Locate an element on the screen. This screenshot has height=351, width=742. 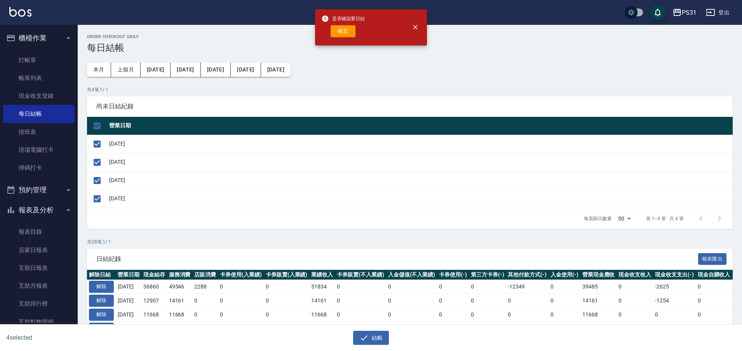
div: 50 is located at coordinates (624, 219).